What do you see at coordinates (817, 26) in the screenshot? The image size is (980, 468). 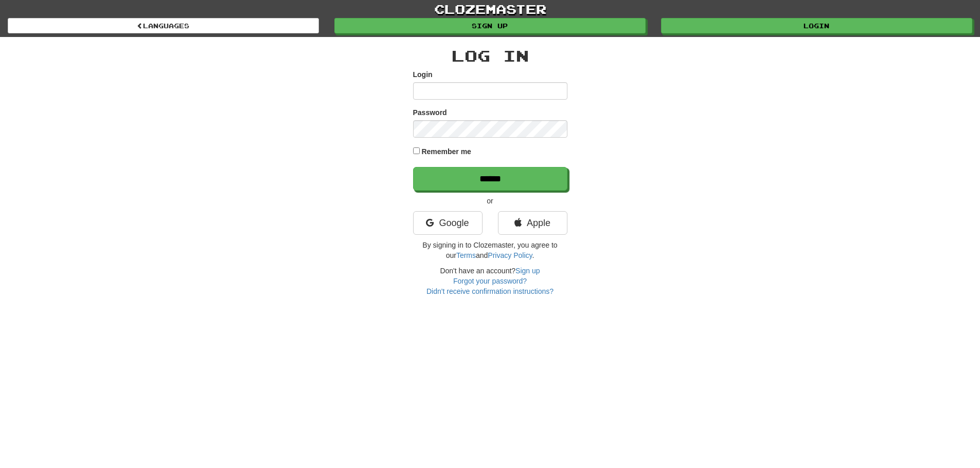 I see `a: Login` at bounding box center [817, 26].